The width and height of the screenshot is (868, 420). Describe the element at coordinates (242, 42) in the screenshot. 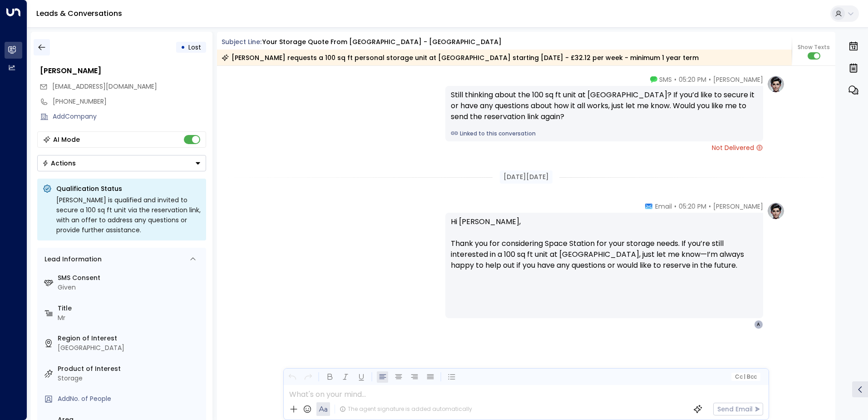

I see `span: Subject Line:` at that location.